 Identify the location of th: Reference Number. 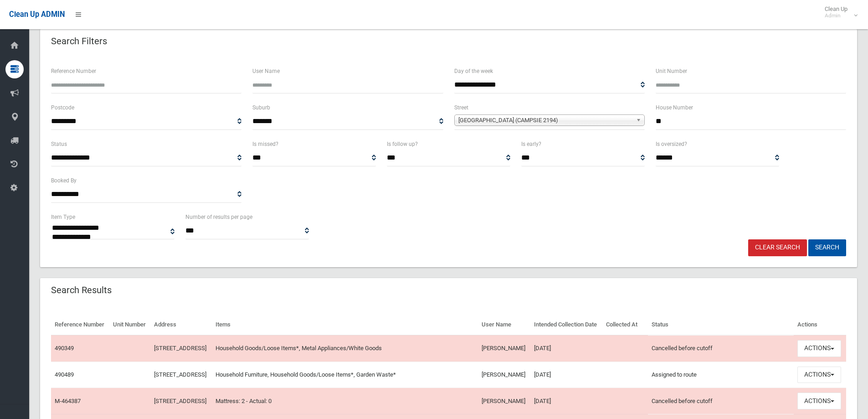
(80, 325).